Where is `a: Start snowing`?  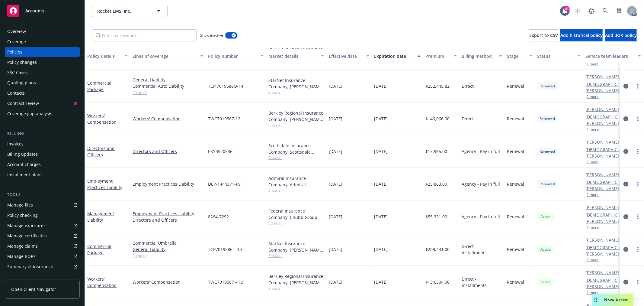
a: Start snowing is located at coordinates (577, 11).